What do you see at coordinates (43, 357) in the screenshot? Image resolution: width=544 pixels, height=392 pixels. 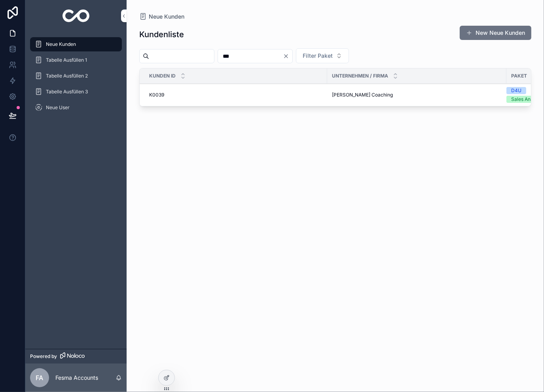 I see `span: Powered by` at bounding box center [43, 357].